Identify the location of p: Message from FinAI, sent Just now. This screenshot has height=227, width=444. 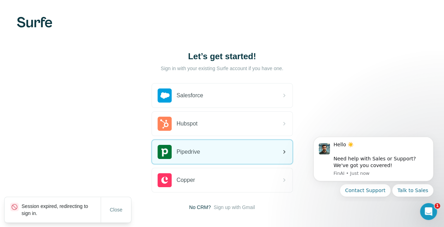
(78, 42).